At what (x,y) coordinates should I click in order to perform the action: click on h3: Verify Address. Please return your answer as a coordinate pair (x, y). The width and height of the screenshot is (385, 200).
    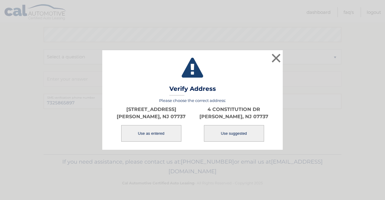
    Looking at the image, I should click on (192, 90).